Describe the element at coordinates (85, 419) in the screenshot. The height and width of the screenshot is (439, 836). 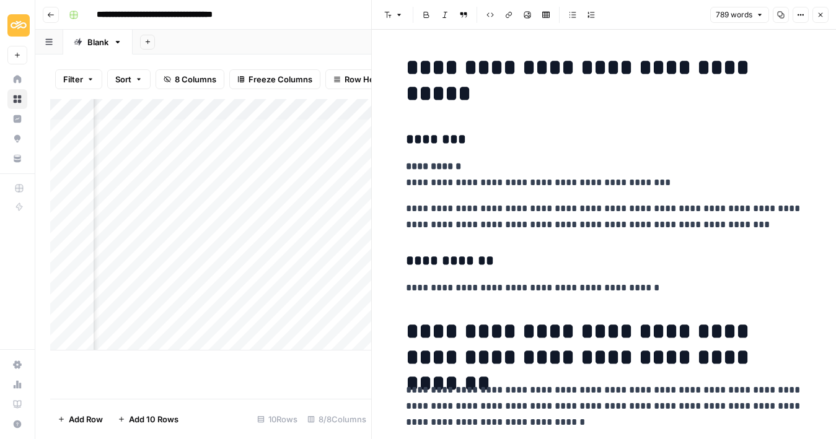
I see `span: Add Row` at that location.